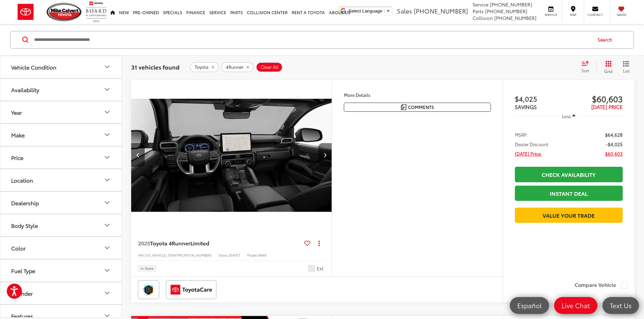  I want to click on span: Parts, so click(478, 11).